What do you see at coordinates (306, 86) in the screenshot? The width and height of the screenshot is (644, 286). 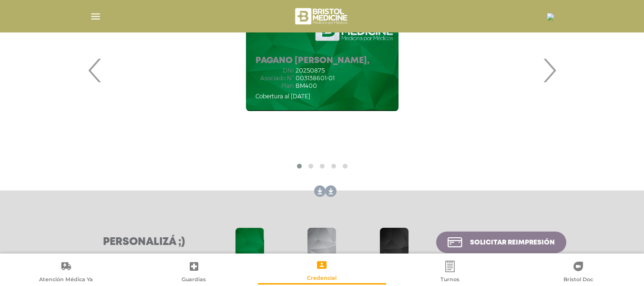 I see `span: BM400` at bounding box center [306, 86].